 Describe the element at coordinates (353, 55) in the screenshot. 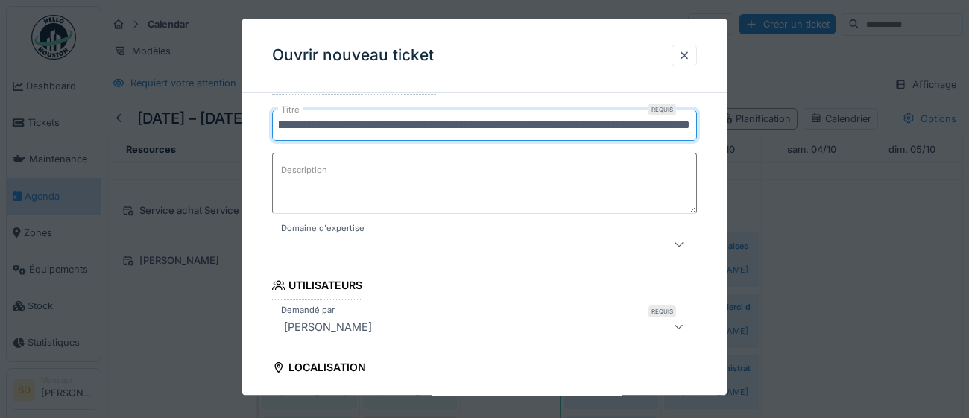

I see `h3: Ouvrir nouveau ticket` at that location.